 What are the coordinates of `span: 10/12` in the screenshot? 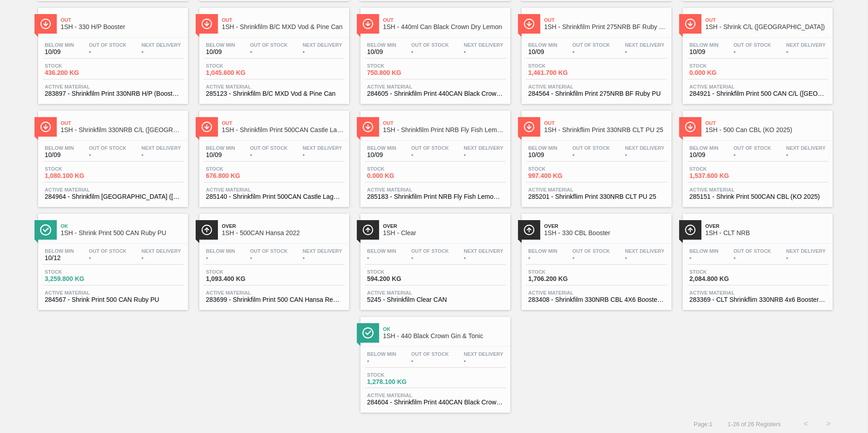 It's located at (59, 258).